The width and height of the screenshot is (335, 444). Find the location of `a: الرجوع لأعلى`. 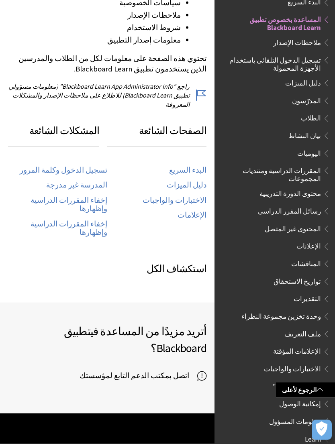

a: الرجوع لأعلى is located at coordinates (305, 390).